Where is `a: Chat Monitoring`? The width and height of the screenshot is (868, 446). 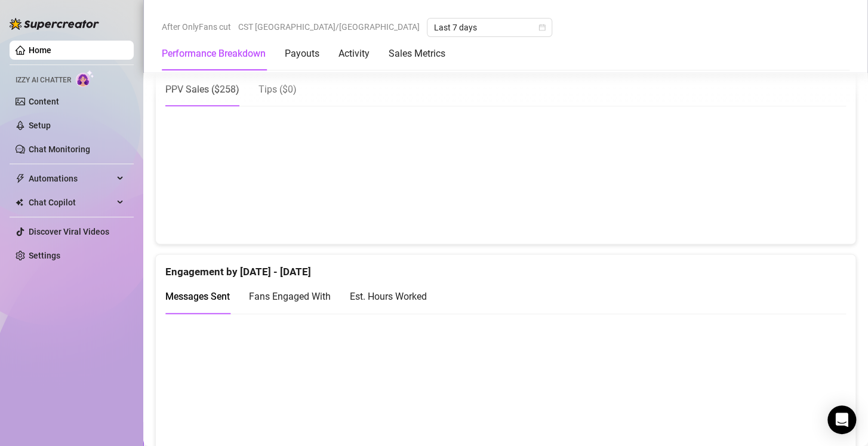
a: Chat Monitoring is located at coordinates (59, 149).